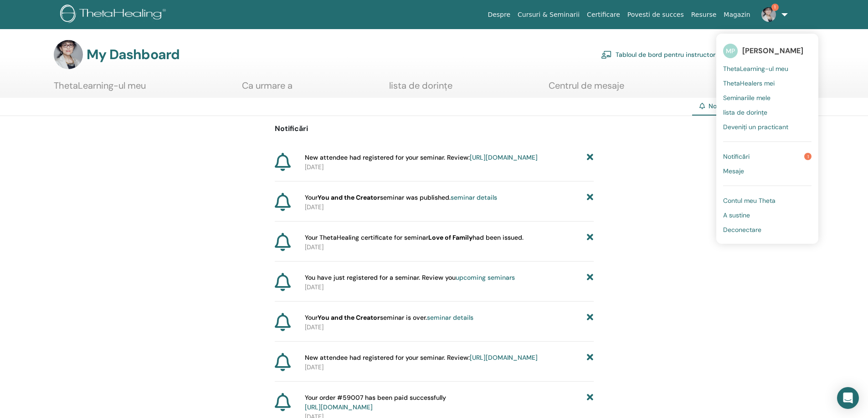 The height and width of the screenshot is (418, 868). Describe the element at coordinates (603, 14) in the screenshot. I see `a: Certificare` at that location.